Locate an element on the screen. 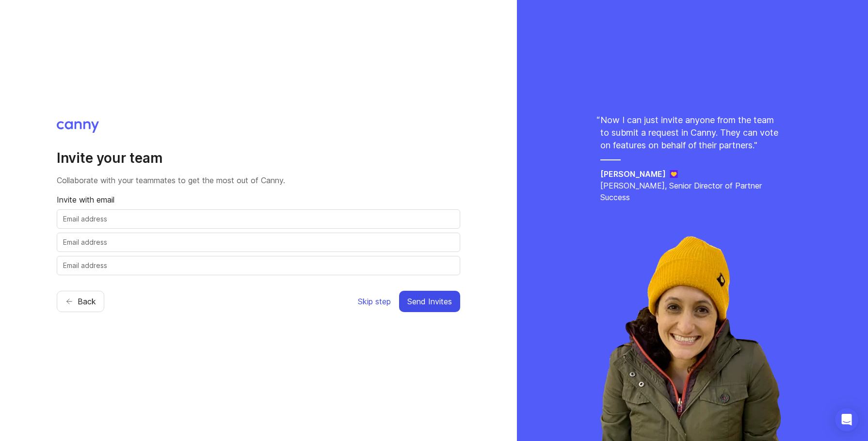  span: Back is located at coordinates (87, 301).